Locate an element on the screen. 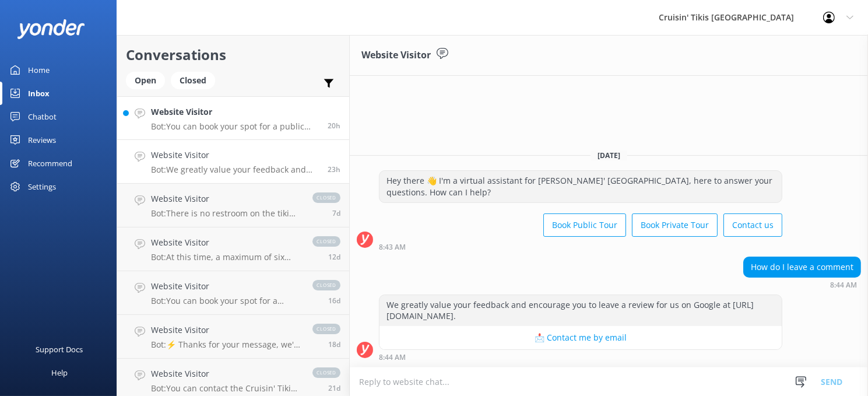 The height and width of the screenshot is (396, 868). div: Open is located at coordinates (145, 80).